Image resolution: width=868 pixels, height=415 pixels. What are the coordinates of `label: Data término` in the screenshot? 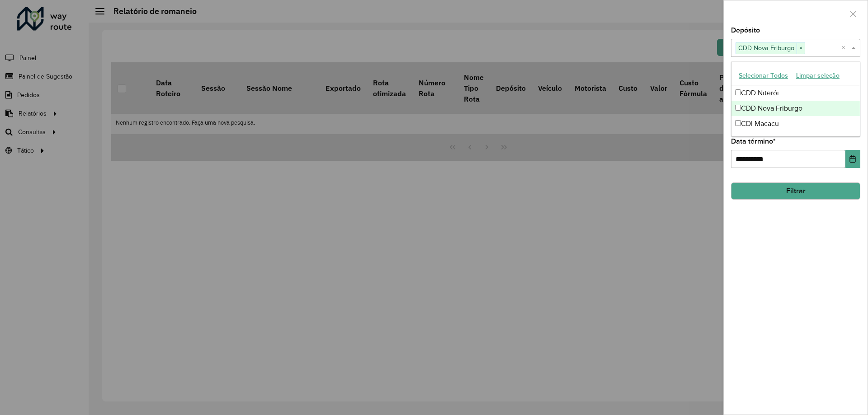 It's located at (753, 142).